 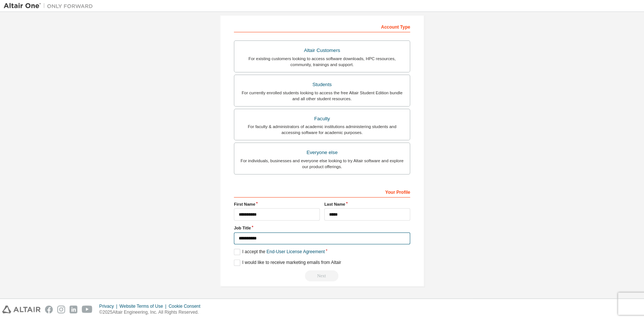 I want to click on div: For individuals, businesses and everyone else looking to try Altair software and explore our prod..., so click(x=322, y=164).